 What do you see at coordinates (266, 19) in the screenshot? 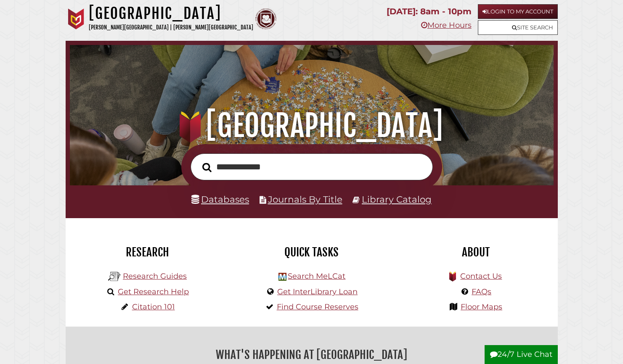
I see `img: Calvin Theological Seminary` at bounding box center [266, 19].